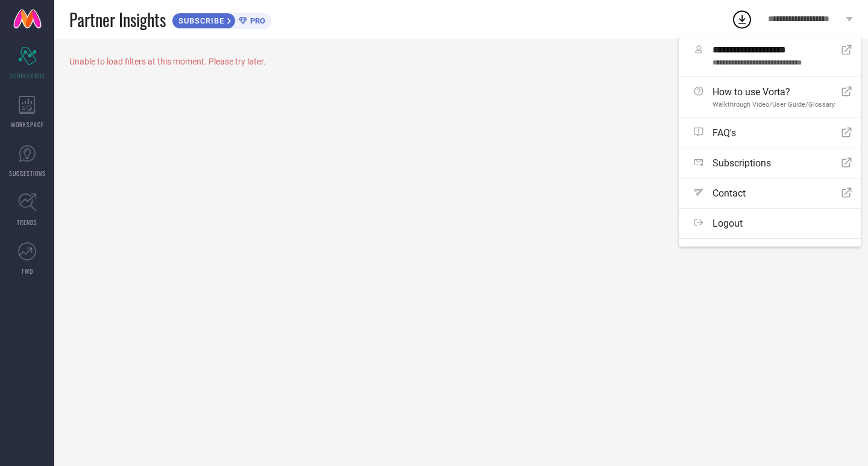  Describe the element at coordinates (27, 124) in the screenshot. I see `span: WORKSPACE` at that location.